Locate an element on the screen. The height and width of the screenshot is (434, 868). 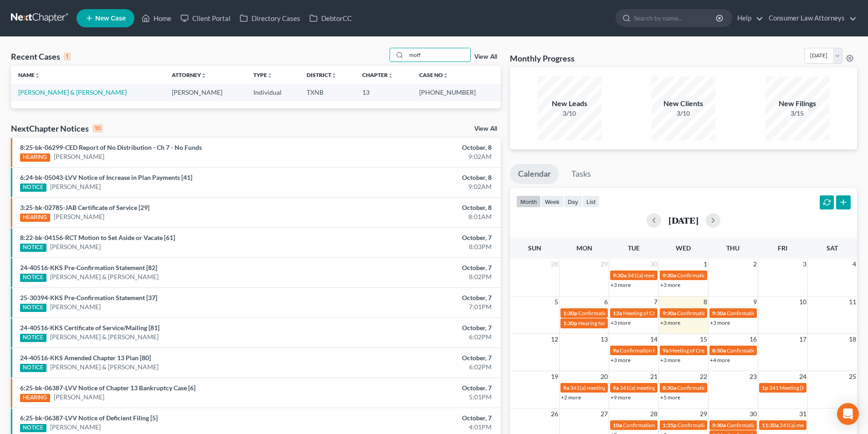
span: 21 is located at coordinates (653, 377).